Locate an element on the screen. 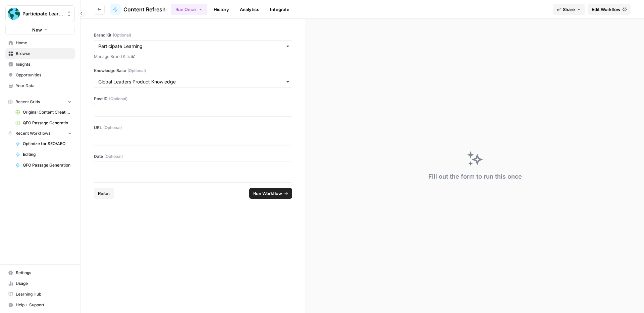 This screenshot has width=644, height=313. a: Content Refresh is located at coordinates (138, 10).